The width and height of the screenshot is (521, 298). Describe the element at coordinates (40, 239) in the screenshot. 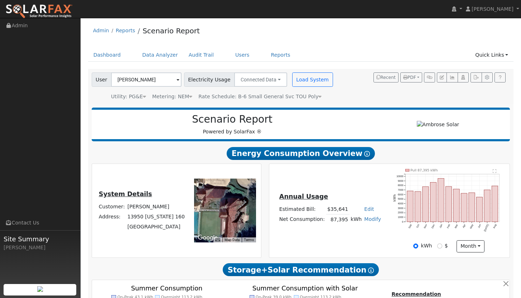

I see `span: Site Summary` at that location.